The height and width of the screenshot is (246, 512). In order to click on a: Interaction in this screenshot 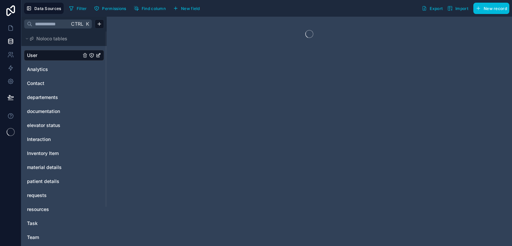, I will do `click(54, 139)`.